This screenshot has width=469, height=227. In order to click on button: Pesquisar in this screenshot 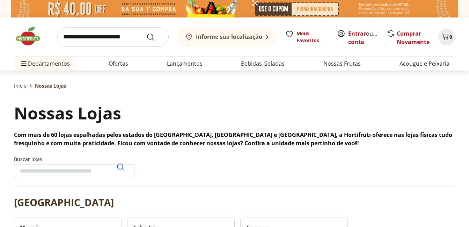, I will do `click(121, 167)`.